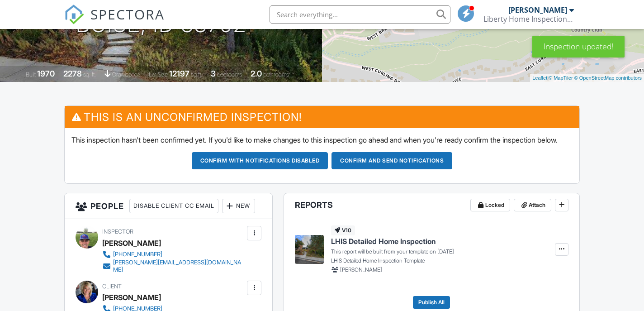 The width and height of the screenshot is (644, 311). I want to click on div: New, so click(238, 206).